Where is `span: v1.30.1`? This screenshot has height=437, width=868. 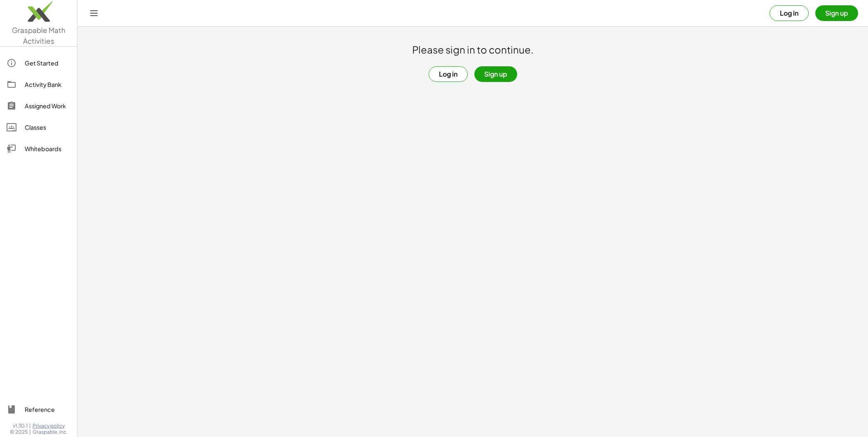 span: v1.30.1 is located at coordinates (20, 426).